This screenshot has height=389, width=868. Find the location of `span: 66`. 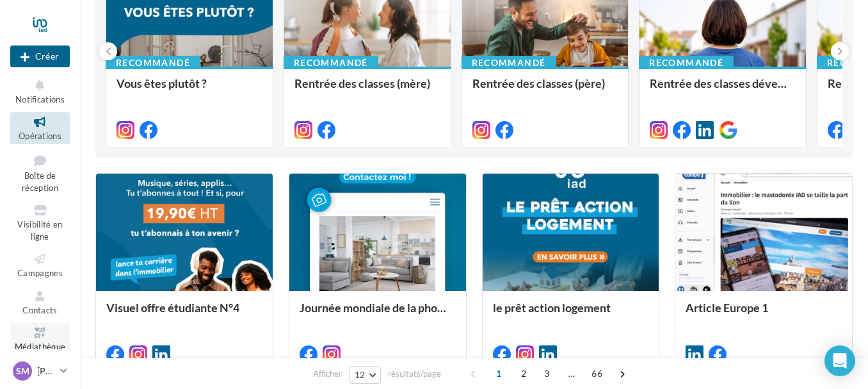

span: 66 is located at coordinates (597, 373).